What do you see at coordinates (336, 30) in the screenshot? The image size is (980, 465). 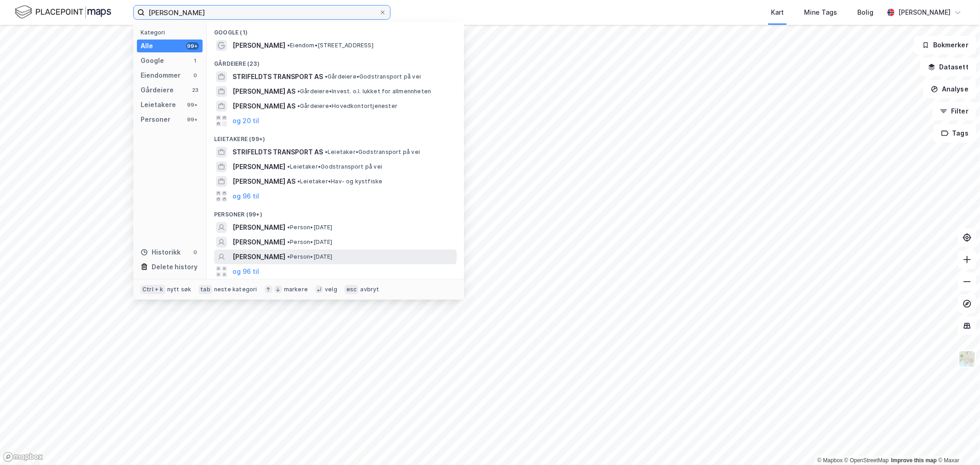 I see `div: Google (1)` at bounding box center [336, 30].